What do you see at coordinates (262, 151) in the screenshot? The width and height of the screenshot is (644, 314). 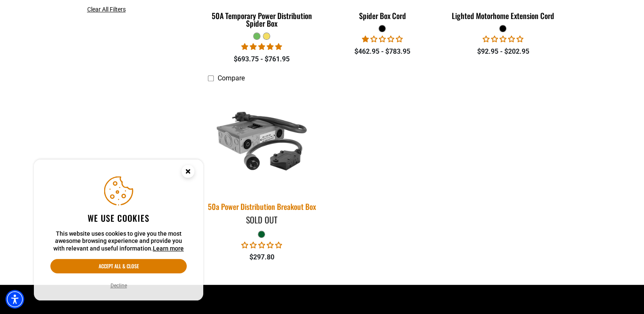 I see `a: green 50a Power Distribution Breakout Box` at bounding box center [262, 151].